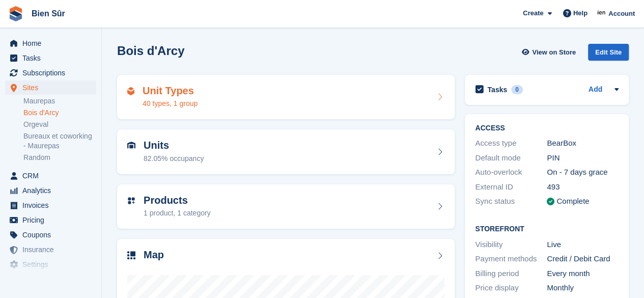  What do you see at coordinates (550, 52) in the screenshot?
I see `a: View on Store` at bounding box center [550, 52].